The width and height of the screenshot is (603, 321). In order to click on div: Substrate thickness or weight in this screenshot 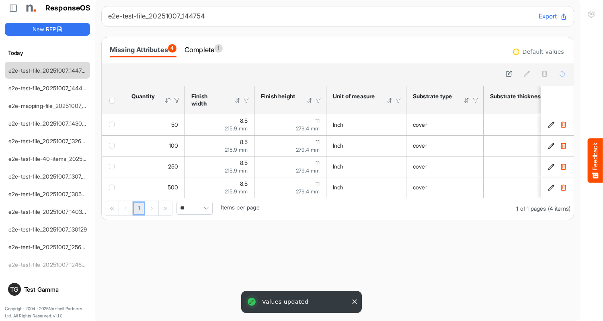, I will do `click(531, 96)`.